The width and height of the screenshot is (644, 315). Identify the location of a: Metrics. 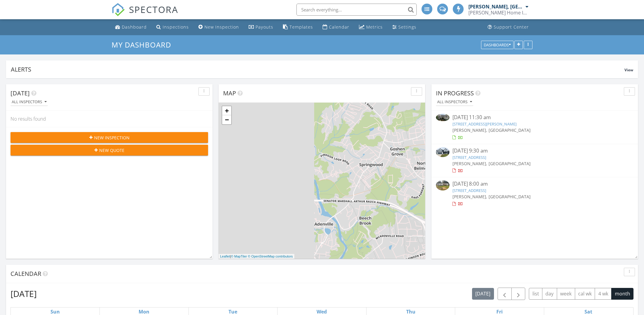
(371, 27).